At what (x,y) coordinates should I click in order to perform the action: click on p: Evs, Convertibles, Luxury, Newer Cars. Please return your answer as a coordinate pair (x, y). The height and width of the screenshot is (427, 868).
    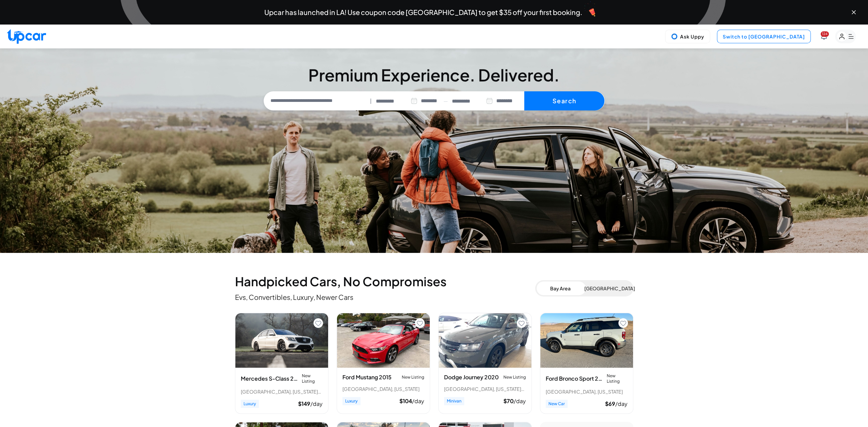
    Looking at the image, I should click on (385, 297).